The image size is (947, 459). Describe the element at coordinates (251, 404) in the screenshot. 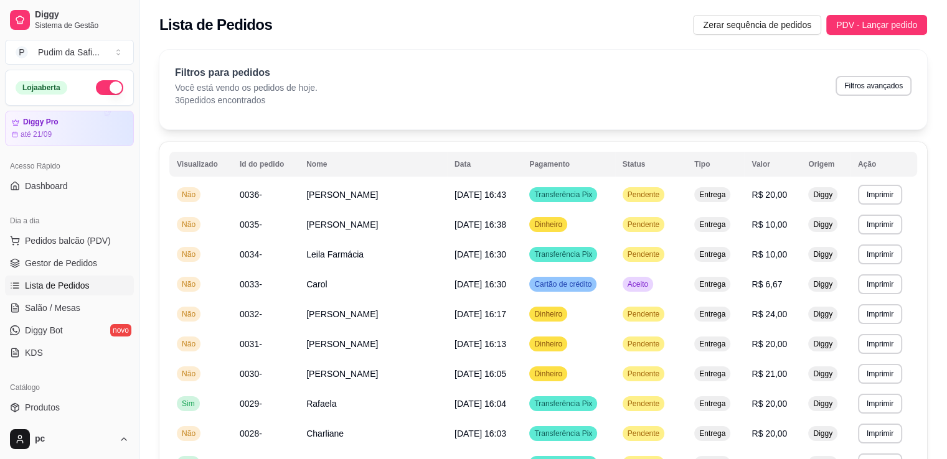

I see `span: 0029-` at that location.